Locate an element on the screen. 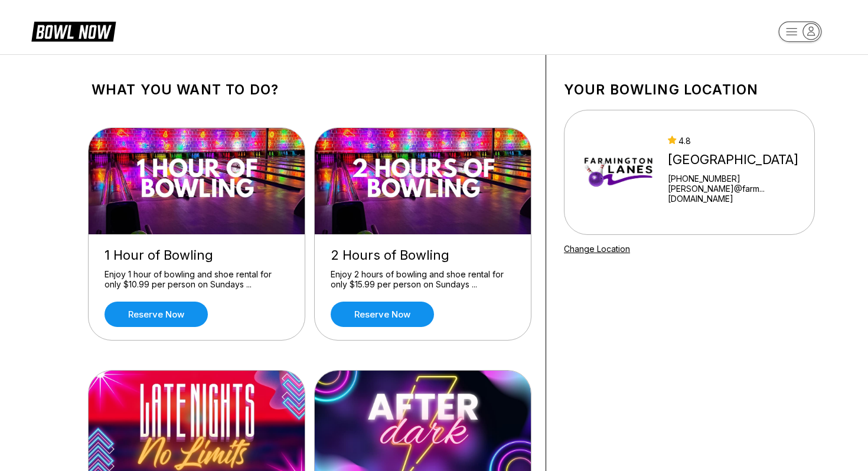 This screenshot has height=471, width=868. div: Enjoy 2 hours of bowling and shoe rental for only $15.99 per person on Sundays ... is located at coordinates (423, 279).